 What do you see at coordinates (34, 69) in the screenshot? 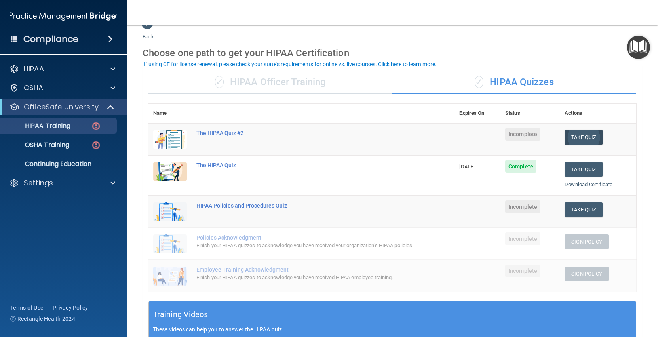
I see `p: HIPAA` at bounding box center [34, 69].